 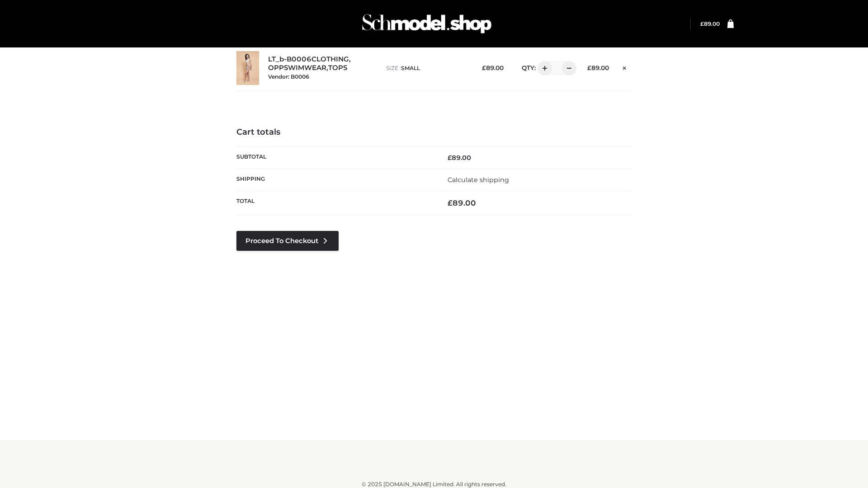 What do you see at coordinates (287, 241) in the screenshot?
I see `a: Proceed to Checkout` at bounding box center [287, 241].